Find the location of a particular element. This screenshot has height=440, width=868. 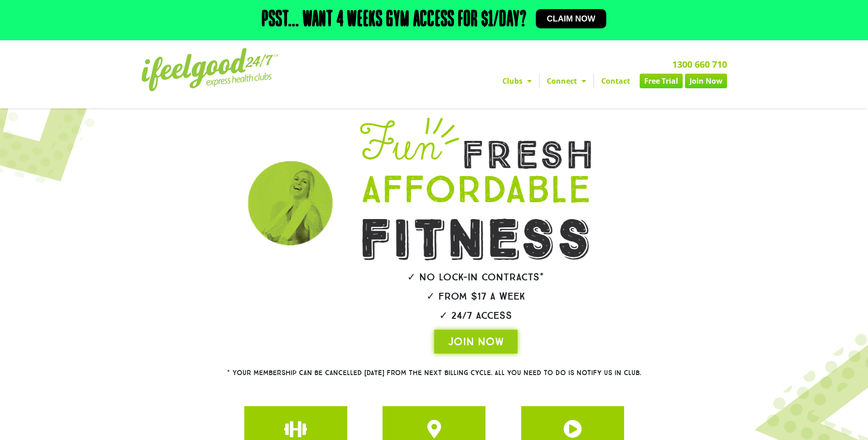

a: 1300 660 710 is located at coordinates (700, 64).